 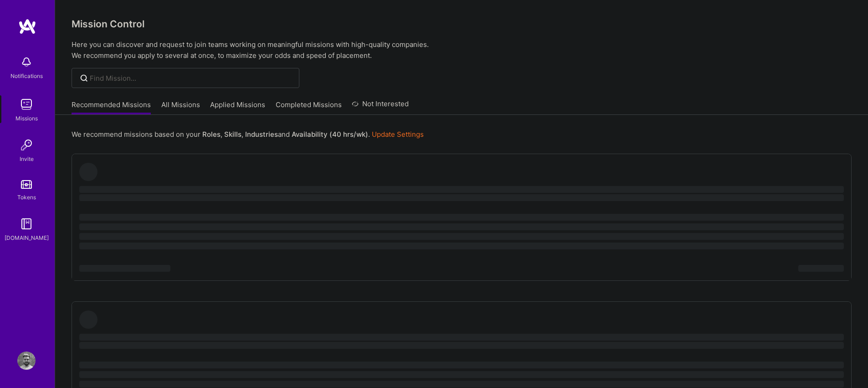 What do you see at coordinates (84, 78) in the screenshot?
I see `i: icon SearchGrey` at bounding box center [84, 78].